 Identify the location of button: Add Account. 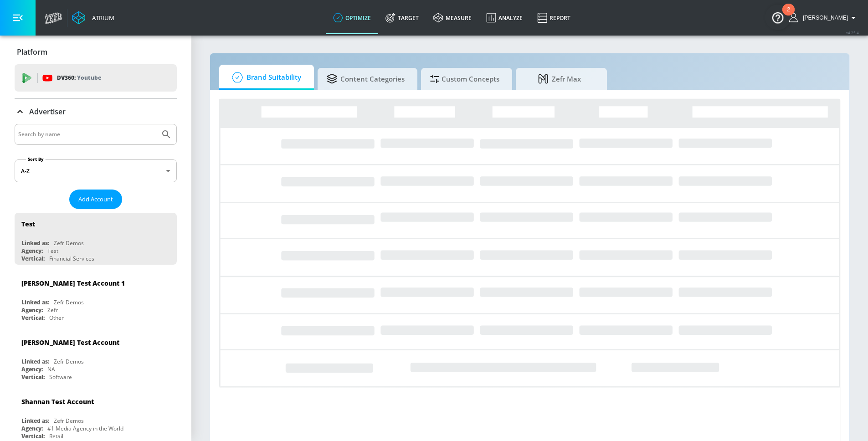
(96, 199).